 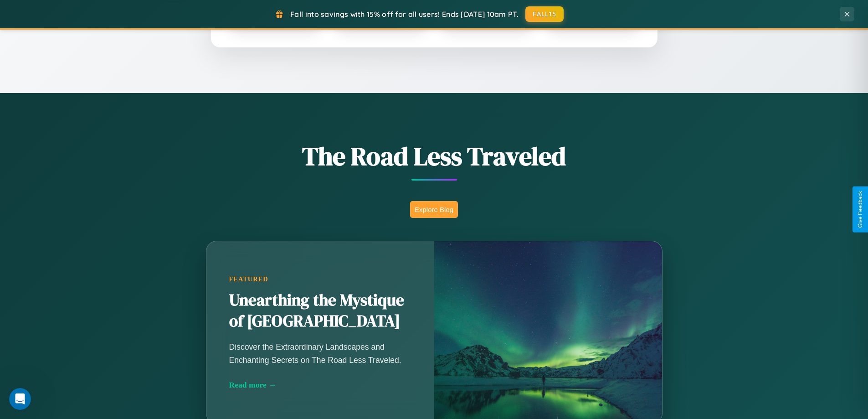 What do you see at coordinates (544, 14) in the screenshot?
I see `button: FALL15` at bounding box center [544, 14].